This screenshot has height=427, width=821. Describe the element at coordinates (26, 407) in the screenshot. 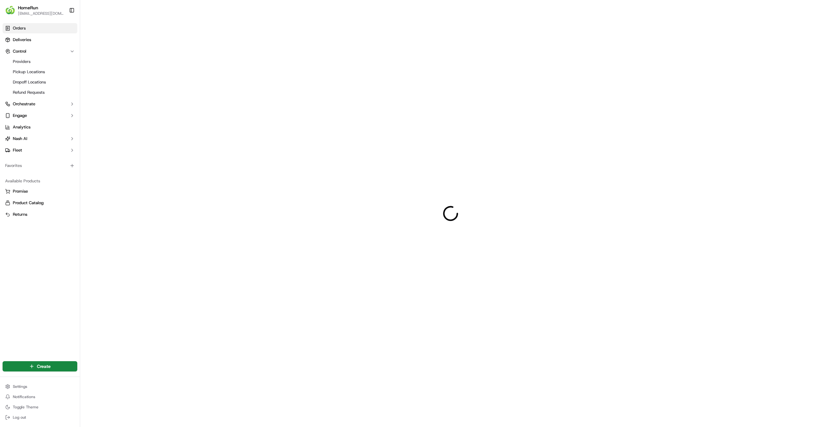

I see `span: Toggle Theme` at that location.